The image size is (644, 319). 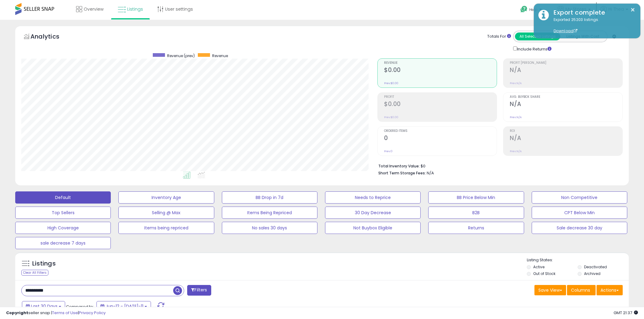 What do you see at coordinates (544, 274) in the screenshot?
I see `label: Out of Stock` at bounding box center [544, 274].